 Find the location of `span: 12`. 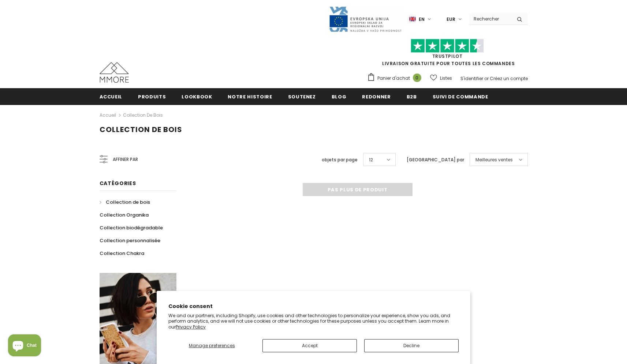

span: 12 is located at coordinates (371, 160).